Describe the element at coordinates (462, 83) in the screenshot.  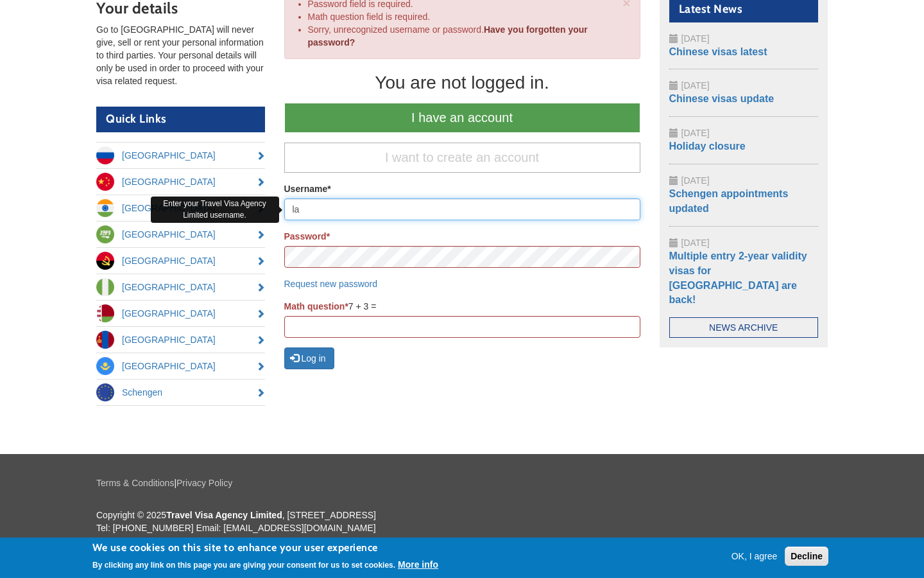
I see `div: You are not logged in.` at that location.